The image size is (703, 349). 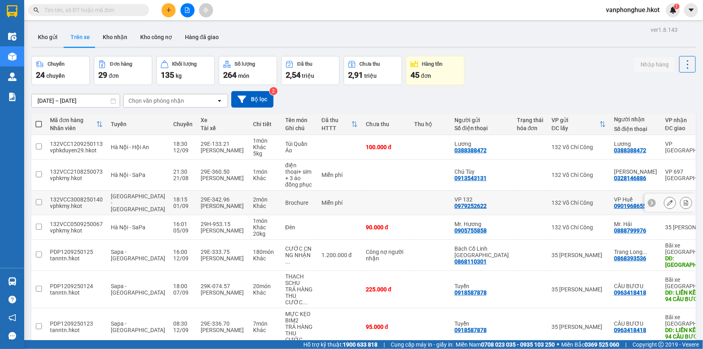 I want to click on input: Tìm tên, số ĐT hoặc mã đơn, so click(x=92, y=10).